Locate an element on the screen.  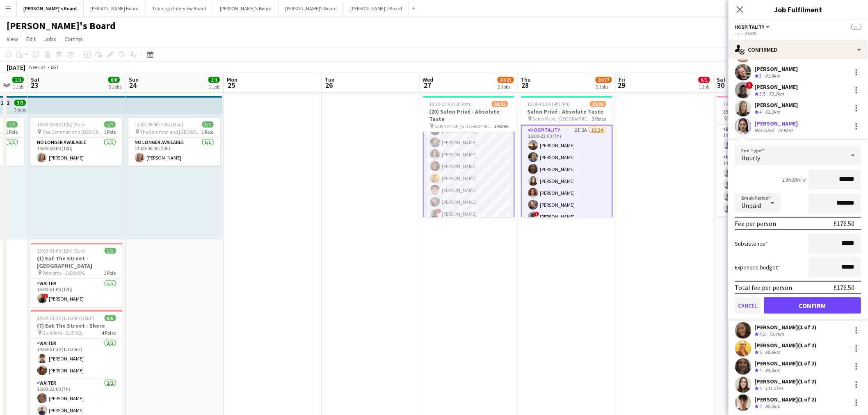
span: 29 is located at coordinates (622, 85).